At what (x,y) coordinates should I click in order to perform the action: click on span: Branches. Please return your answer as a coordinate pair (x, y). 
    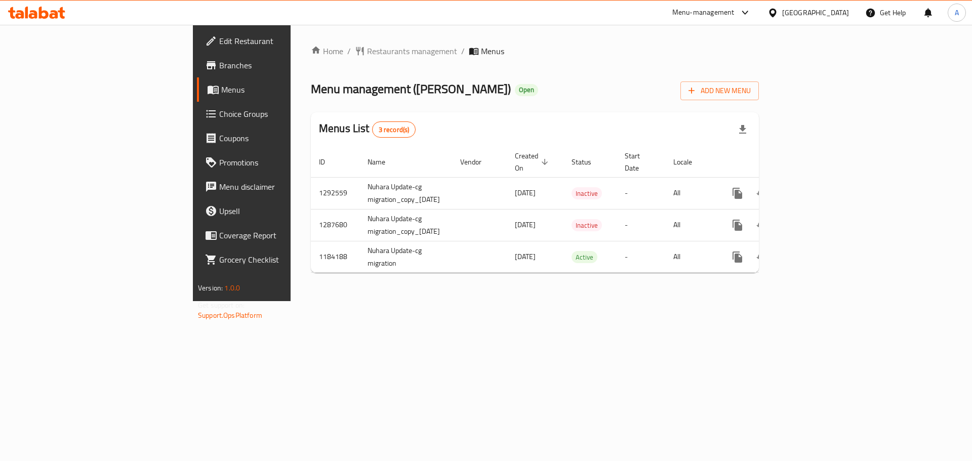
    Looking at the image, I should click on (283, 65).